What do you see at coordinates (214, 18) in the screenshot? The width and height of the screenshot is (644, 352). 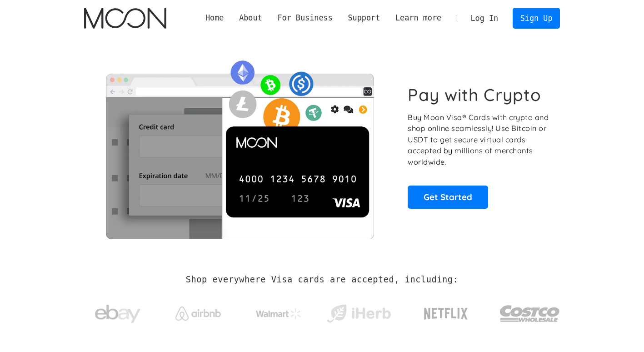 I see `a: Home` at bounding box center [214, 18].